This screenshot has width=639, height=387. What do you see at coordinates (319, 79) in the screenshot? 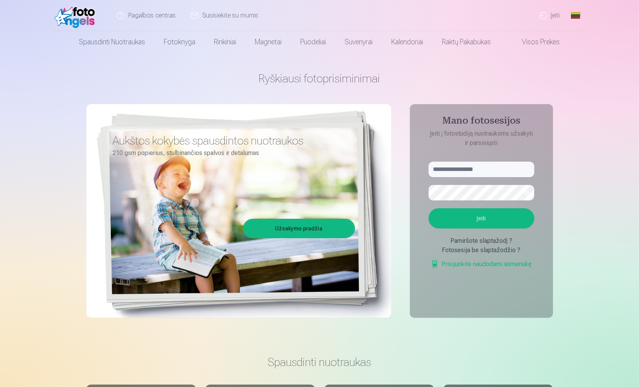
I see `h1: Ryškiausi fotoprisiminimai` at bounding box center [319, 79].